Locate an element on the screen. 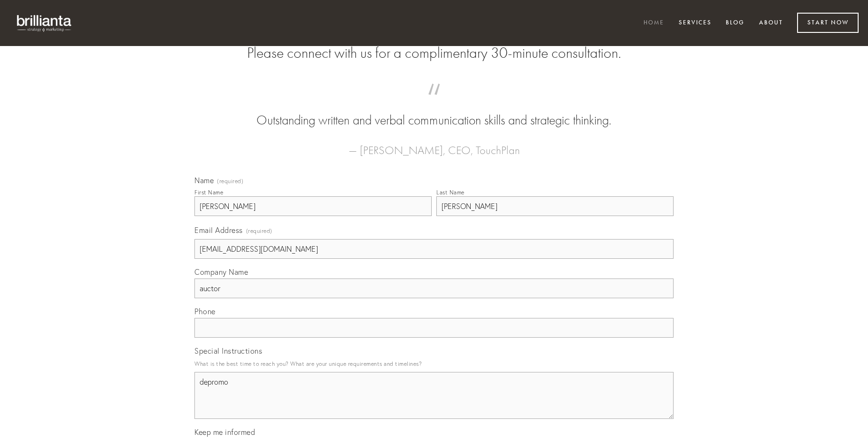 The height and width of the screenshot is (441, 868). span: Name is located at coordinates (204, 180).